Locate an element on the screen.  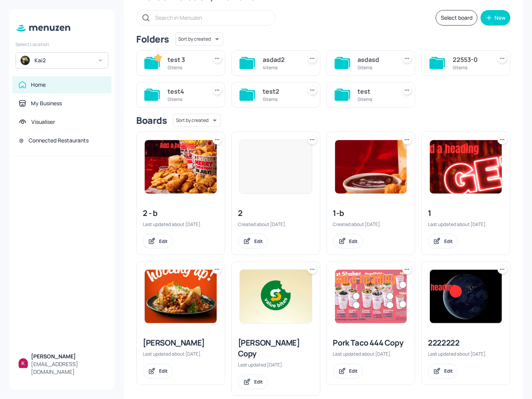
div: Home is located at coordinates (38, 85).